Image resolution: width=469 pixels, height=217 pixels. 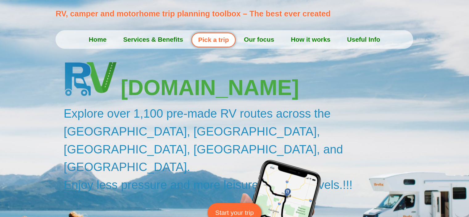 I want to click on a: How it works, so click(x=311, y=39).